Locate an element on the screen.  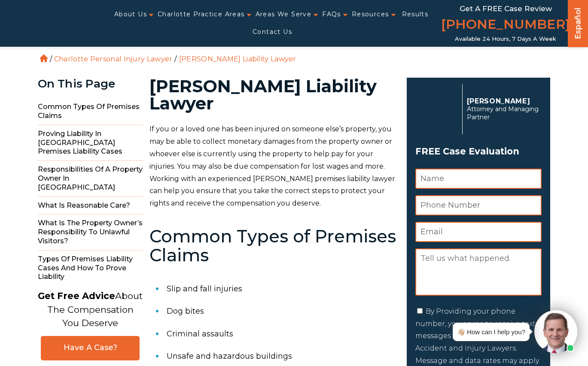
img: Intaker widget Avatar is located at coordinates (556, 332).